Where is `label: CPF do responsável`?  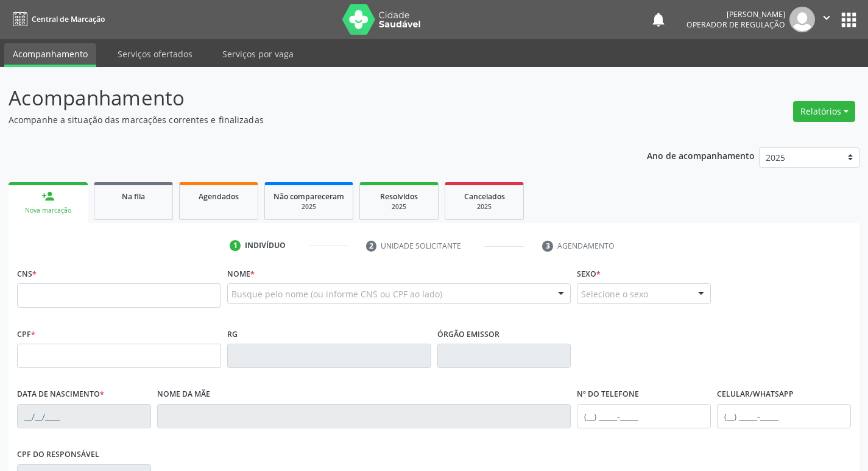
label: CPF do responsável is located at coordinates (58, 454).